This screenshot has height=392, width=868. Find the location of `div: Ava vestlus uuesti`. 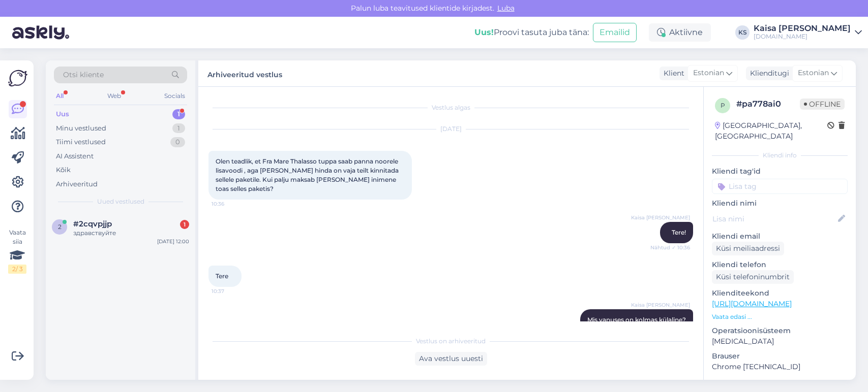

div: Ava vestlus uuesti is located at coordinates (451, 359).